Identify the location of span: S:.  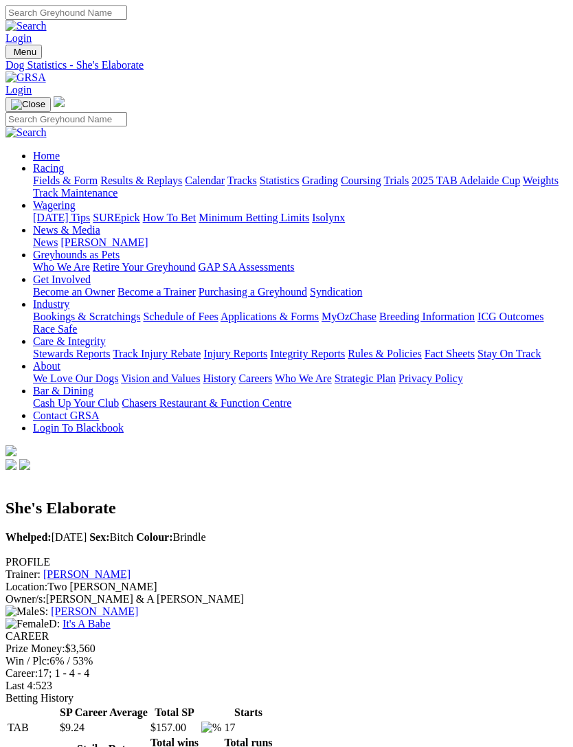
(27, 611).